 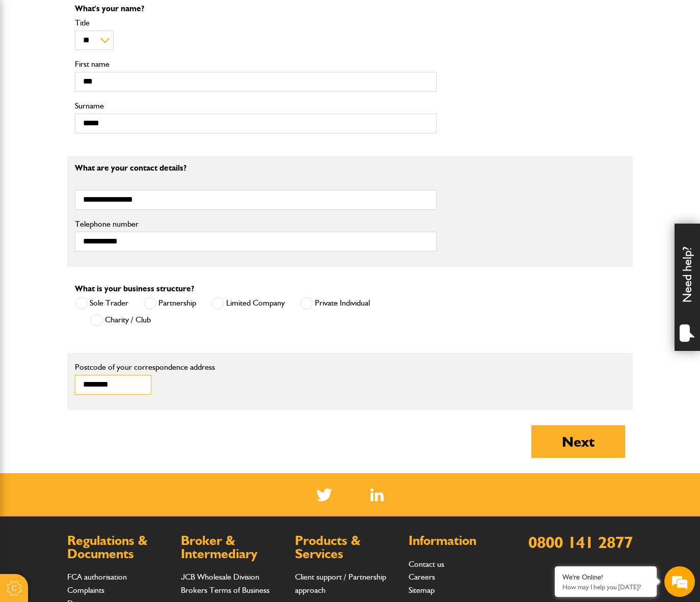 I want to click on button: Next, so click(x=579, y=442).